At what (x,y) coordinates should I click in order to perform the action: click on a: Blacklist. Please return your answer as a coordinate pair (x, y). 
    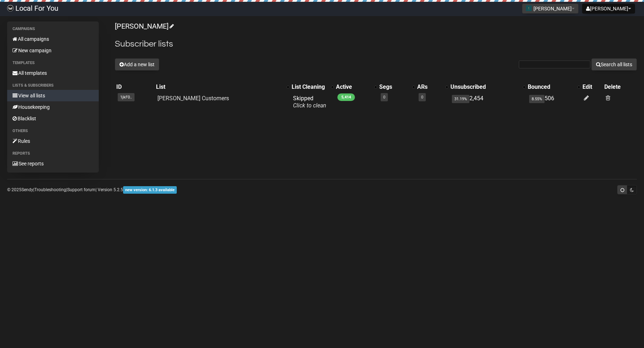
    Looking at the image, I should click on (53, 119).